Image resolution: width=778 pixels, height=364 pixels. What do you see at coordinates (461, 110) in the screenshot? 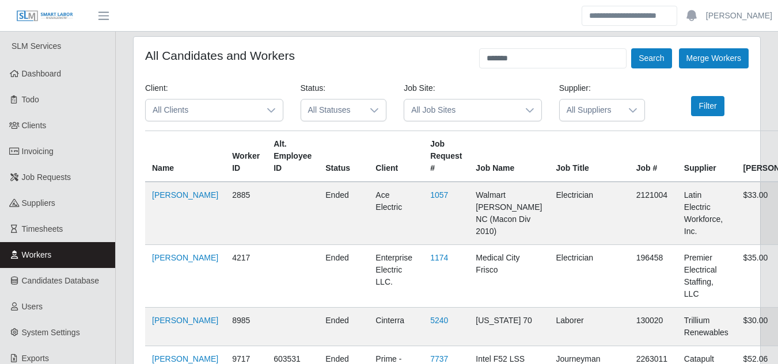
I see `span: All Job Sites` at bounding box center [461, 110].